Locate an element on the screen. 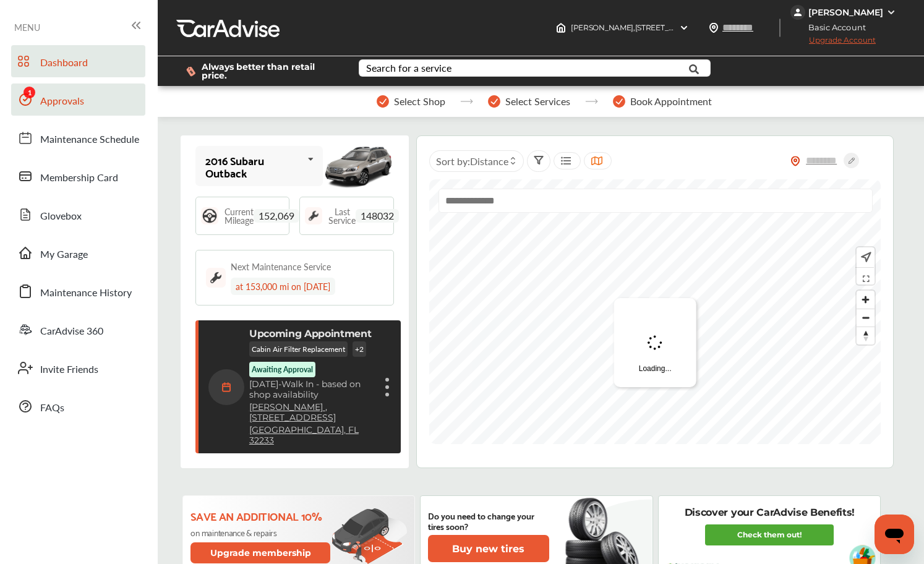  canvas: Map is located at coordinates (655, 312).